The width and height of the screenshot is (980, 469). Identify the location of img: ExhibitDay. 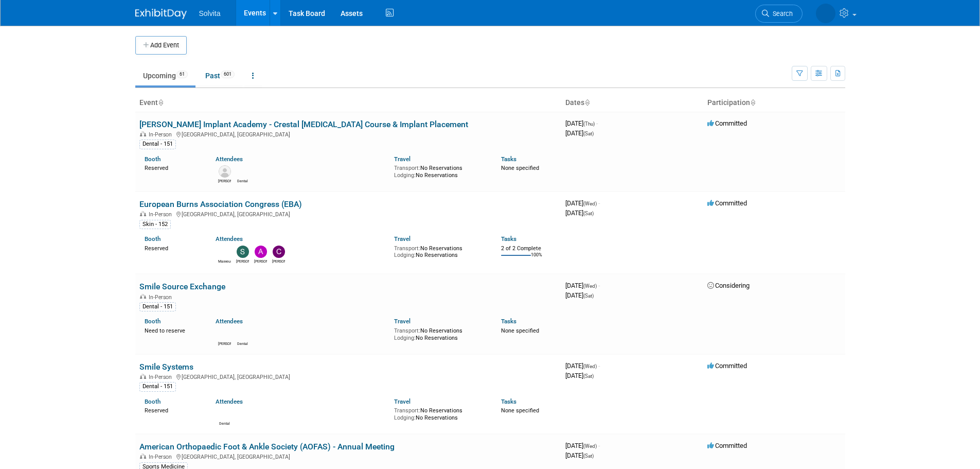
(161, 14).